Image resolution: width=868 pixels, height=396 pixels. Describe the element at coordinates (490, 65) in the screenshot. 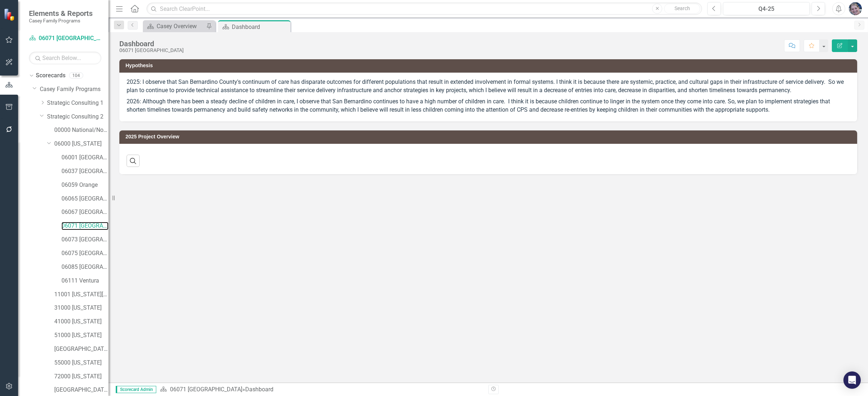

I see `h3: Hypothesis` at that location.